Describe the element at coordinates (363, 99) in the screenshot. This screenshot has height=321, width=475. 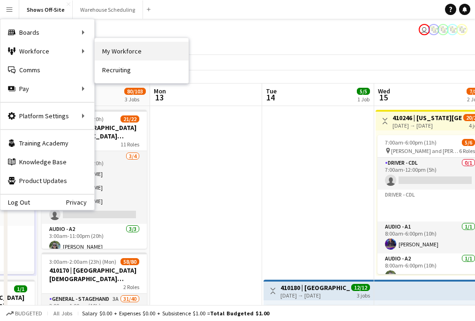
I see `div: 1 Job` at that location.